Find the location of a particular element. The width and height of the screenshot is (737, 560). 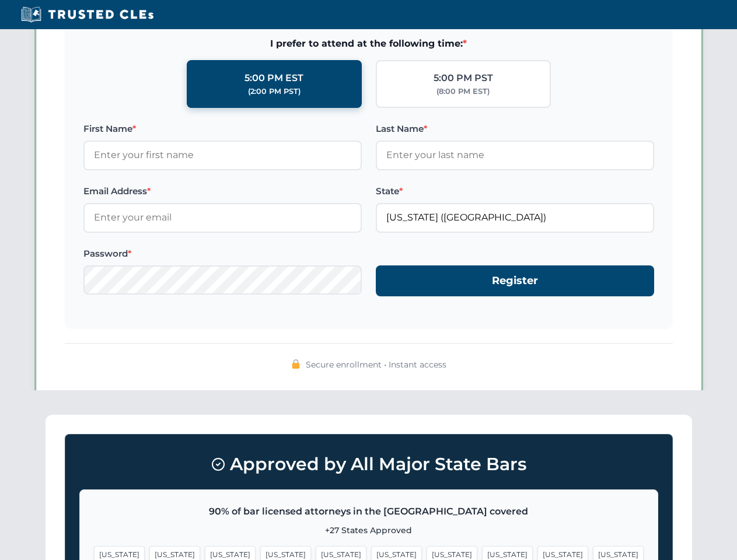

label: Email Address is located at coordinates (222, 191).